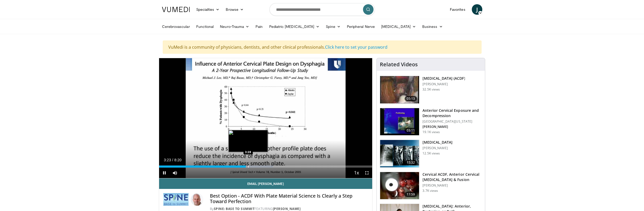 The width and height of the screenshot is (644, 211). What do you see at coordinates (167, 160) in the screenshot?
I see `span: 3:23` at bounding box center [167, 160].